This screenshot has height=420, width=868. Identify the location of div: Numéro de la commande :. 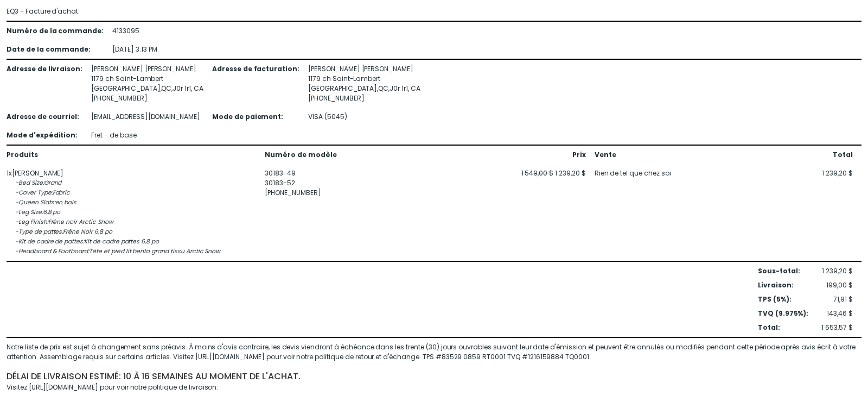
(55, 31).